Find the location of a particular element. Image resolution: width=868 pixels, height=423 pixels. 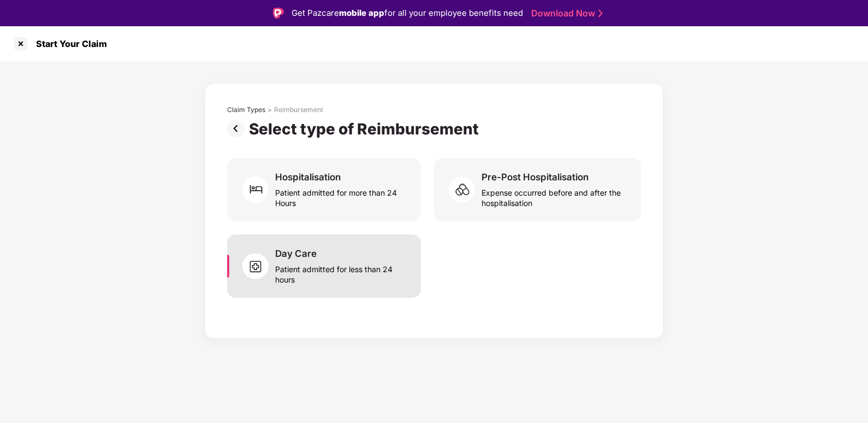

div: Start Your Claim is located at coordinates (68, 44).